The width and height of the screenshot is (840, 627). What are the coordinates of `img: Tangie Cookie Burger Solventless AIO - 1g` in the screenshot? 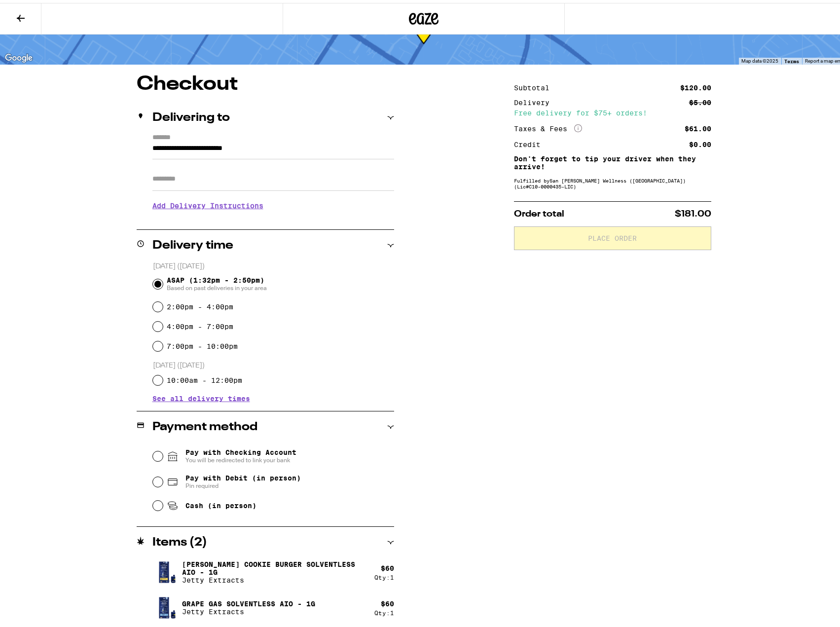 It's located at (167, 569).